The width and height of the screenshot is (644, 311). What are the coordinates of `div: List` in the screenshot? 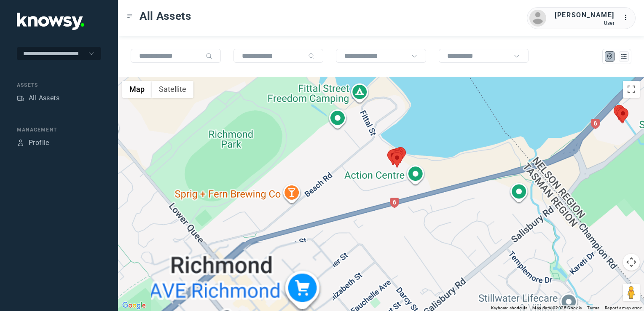 It's located at (624, 56).